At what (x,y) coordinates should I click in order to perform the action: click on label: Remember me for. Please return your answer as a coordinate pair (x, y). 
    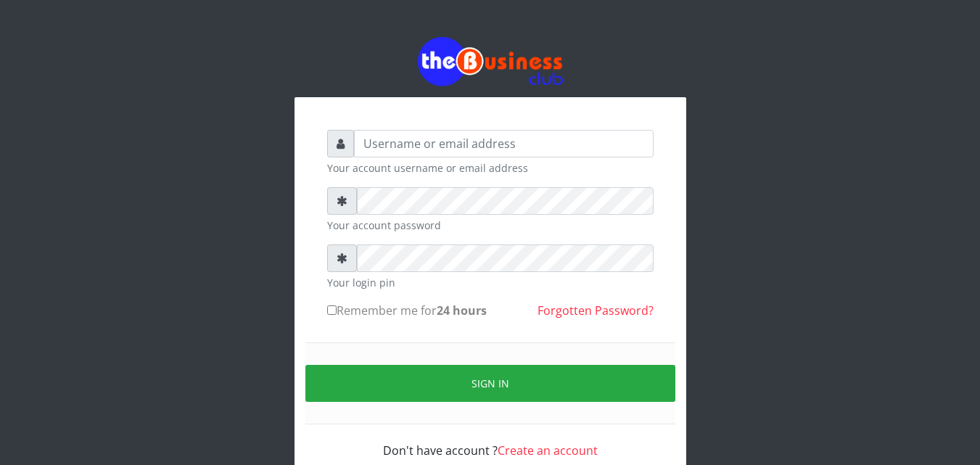
    Looking at the image, I should click on (407, 310).